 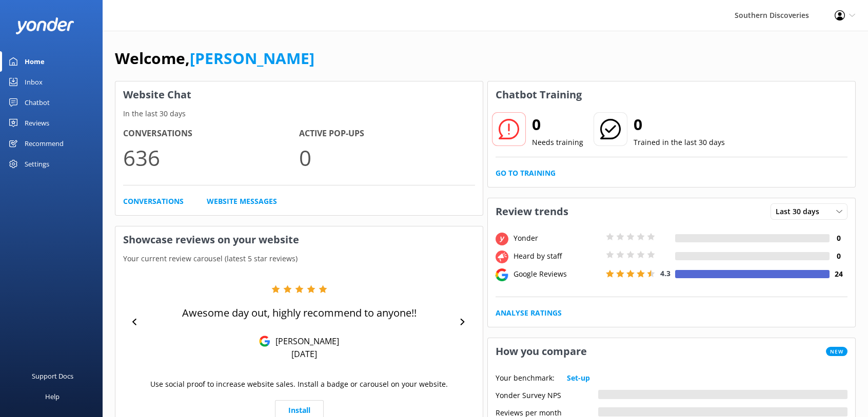 What do you see at coordinates (241, 202) in the screenshot?
I see `a: Website Messages` at bounding box center [241, 202].